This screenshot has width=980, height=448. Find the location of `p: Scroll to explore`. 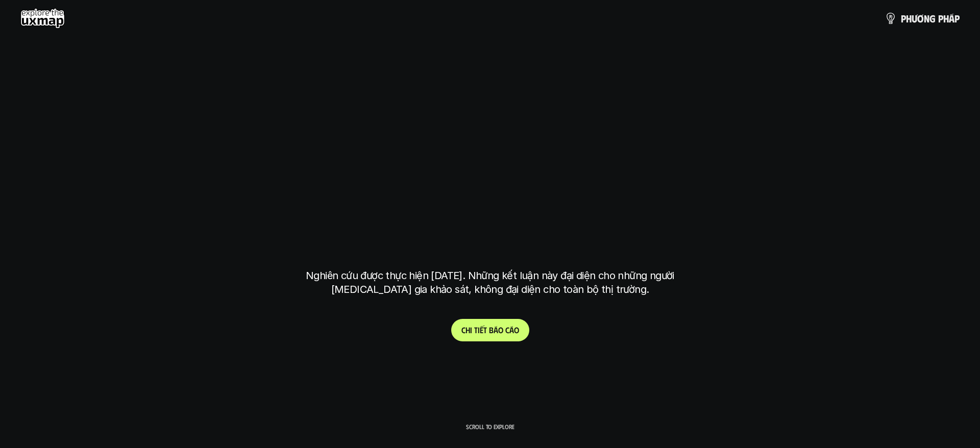

p: Scroll to explore is located at coordinates (490, 426).